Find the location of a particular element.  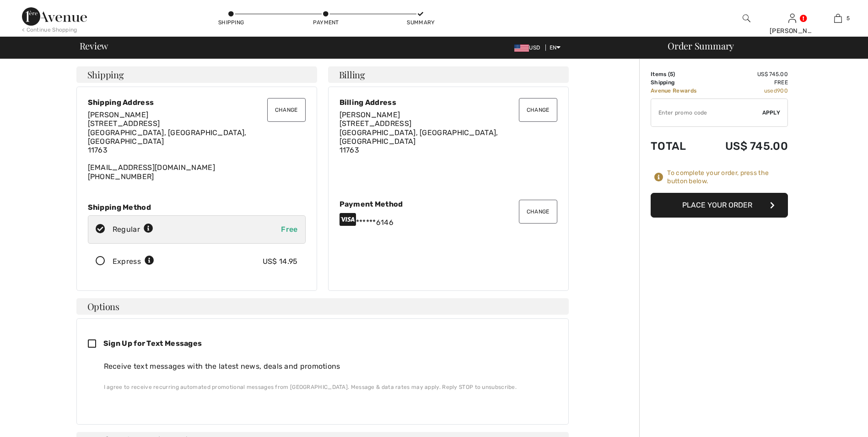

td: used is located at coordinates (748, 91).